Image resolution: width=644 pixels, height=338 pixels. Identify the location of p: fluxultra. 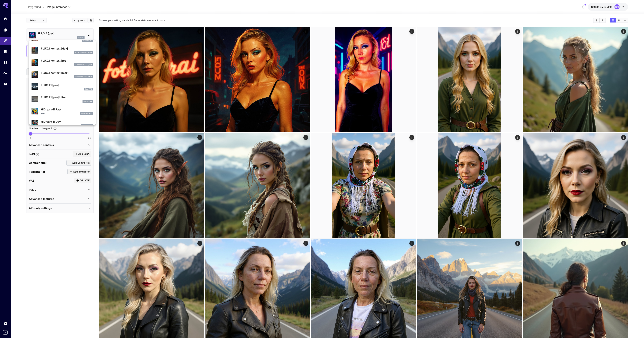
(88, 101).